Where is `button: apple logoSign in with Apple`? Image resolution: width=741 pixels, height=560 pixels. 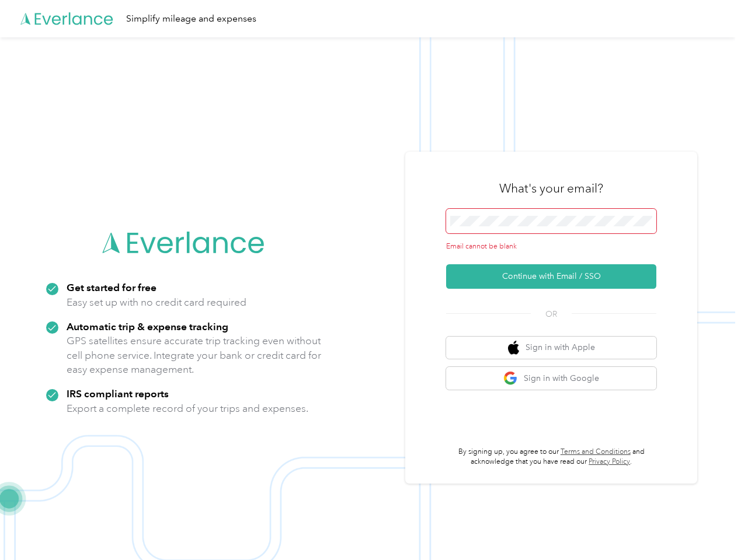
button: apple logoSign in with Apple is located at coordinates (551, 348).